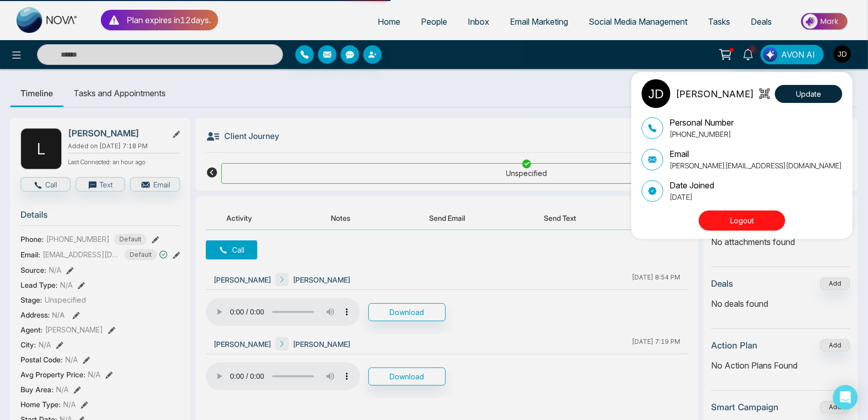 The width and height of the screenshot is (868, 420). I want to click on div: Open Intercom Messenger, so click(845, 397).